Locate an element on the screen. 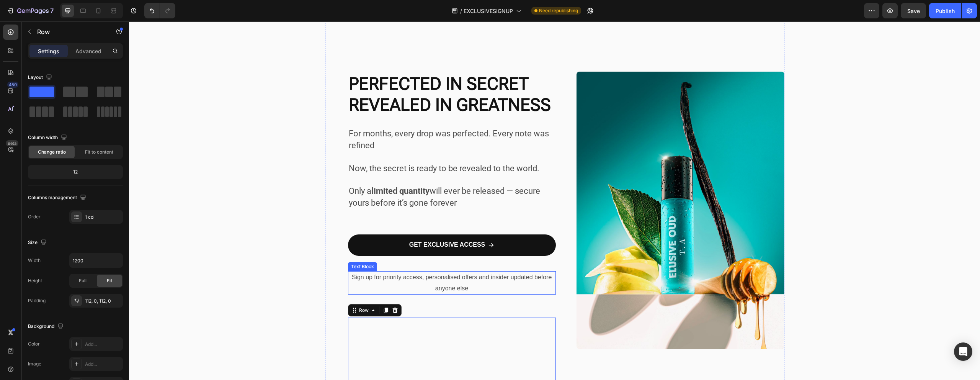 This screenshot has width=980, height=380. p: GET EXCLUSIVE ACCESS is located at coordinates (318, 223).